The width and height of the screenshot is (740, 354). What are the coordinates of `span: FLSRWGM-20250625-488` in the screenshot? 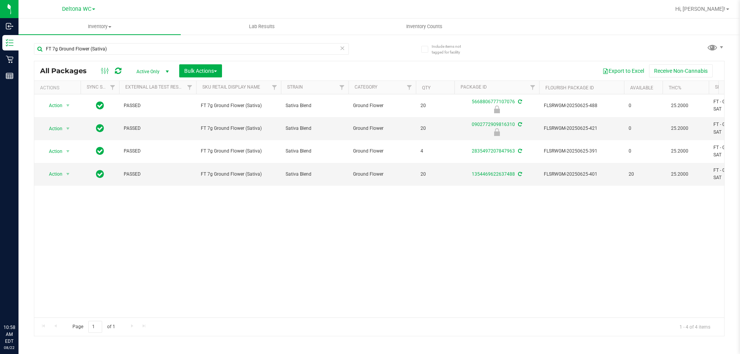 It's located at (582, 106).